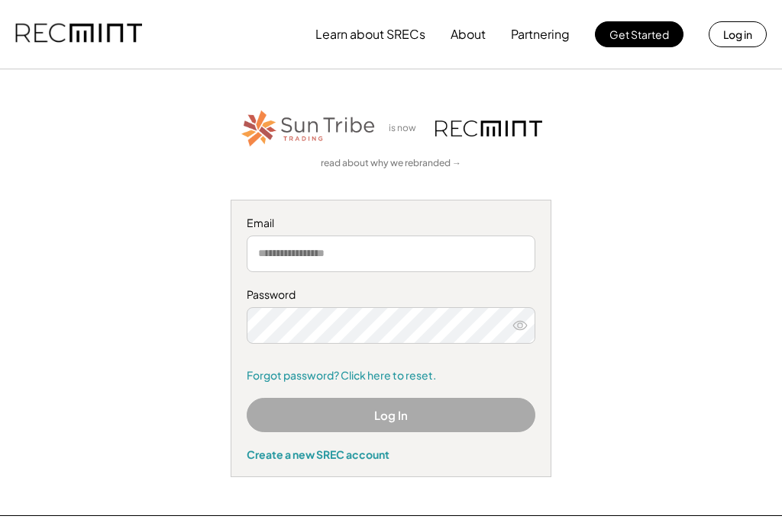 The height and width of the screenshot is (532, 782). Describe the element at coordinates (370, 35) in the screenshot. I see `button: Learn about SRECs` at that location.